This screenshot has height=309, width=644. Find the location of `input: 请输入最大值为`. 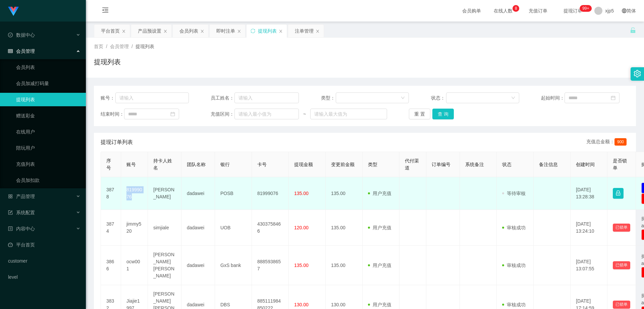

input: 请输入最大值为 is located at coordinates (349, 114).